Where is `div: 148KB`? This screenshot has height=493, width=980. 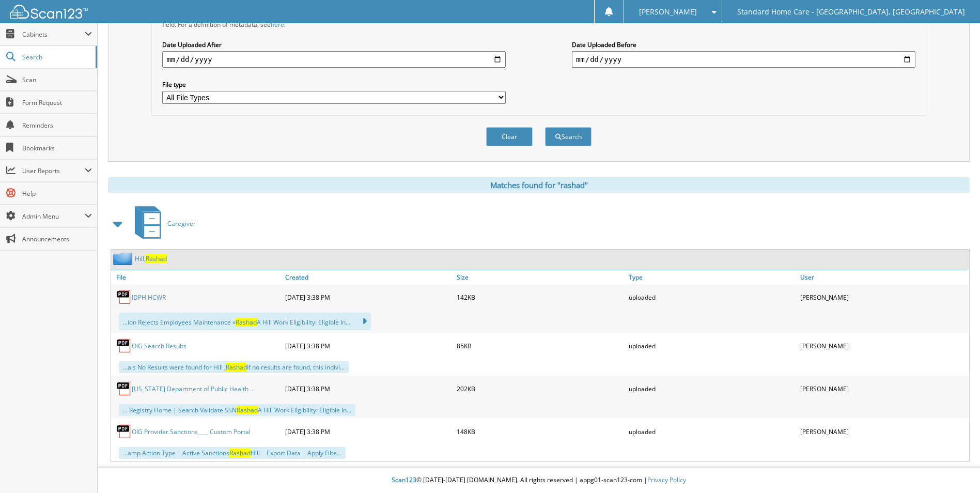 div: 148KB is located at coordinates (539, 431).